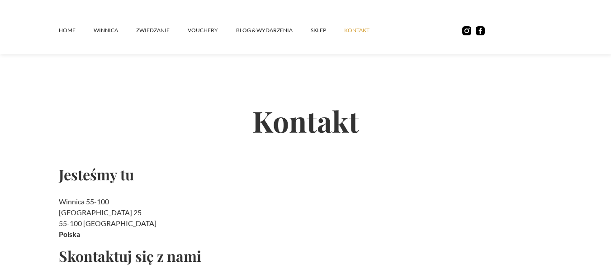 This screenshot has height=275, width=611. I want to click on a: ZWIEDZANIE, so click(162, 30).